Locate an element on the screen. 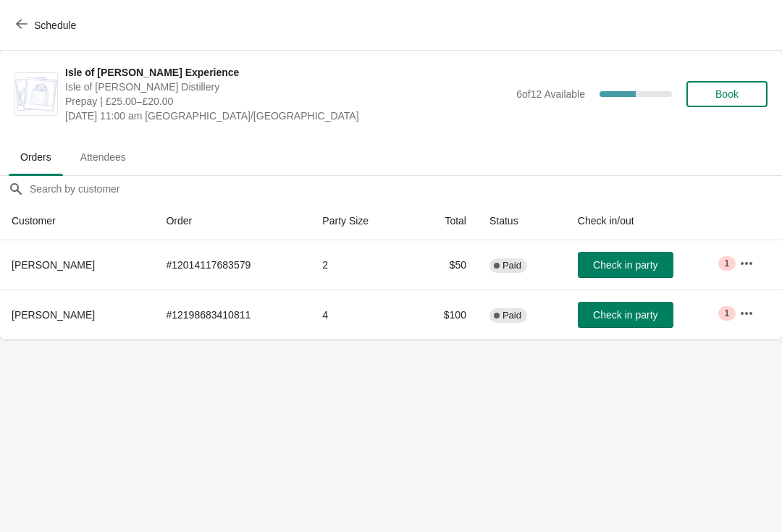 Image resolution: width=782 pixels, height=532 pixels. span: Book is located at coordinates (727, 94).